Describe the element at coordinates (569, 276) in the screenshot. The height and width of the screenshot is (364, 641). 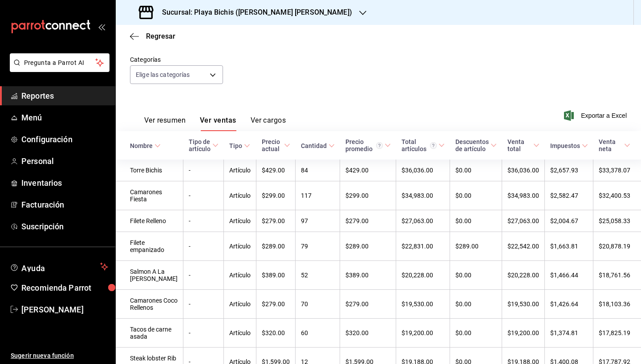
I see `td: $1,466.44` at that location.